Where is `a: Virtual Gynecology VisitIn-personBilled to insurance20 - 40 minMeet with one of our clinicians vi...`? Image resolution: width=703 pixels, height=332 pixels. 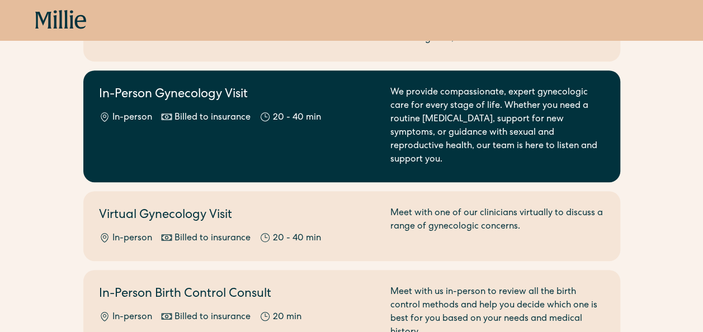 a: Virtual Gynecology VisitIn-personBilled to insurance20 - 40 minMeet with one of our clinicians vi... is located at coordinates (352, 226).